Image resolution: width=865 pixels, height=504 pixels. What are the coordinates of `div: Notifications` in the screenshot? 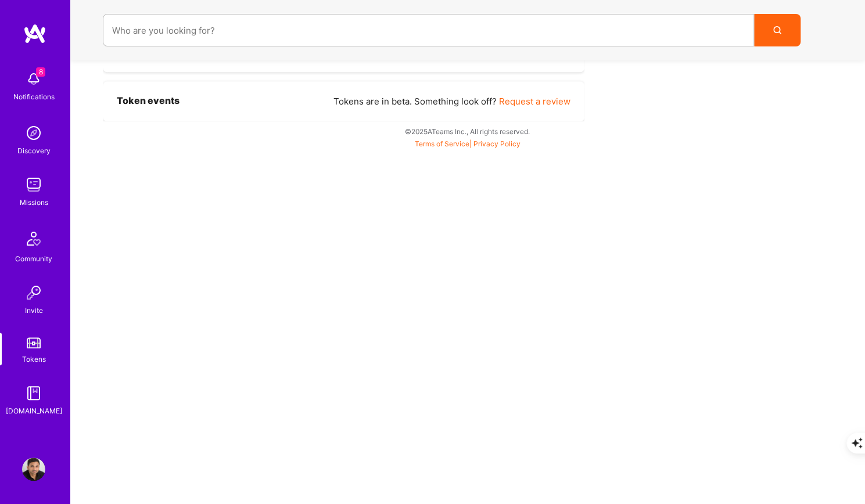 It's located at (34, 97).